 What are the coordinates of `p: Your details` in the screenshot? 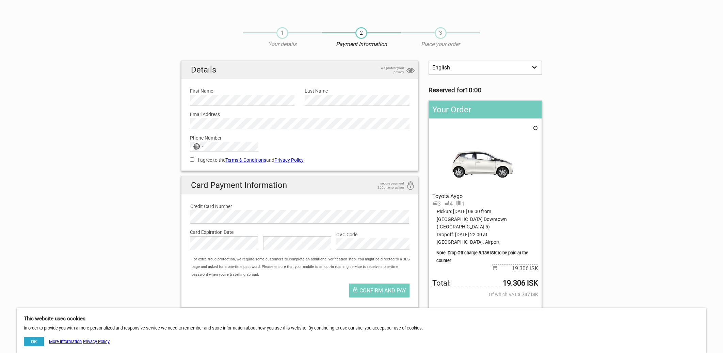 It's located at (282, 44).